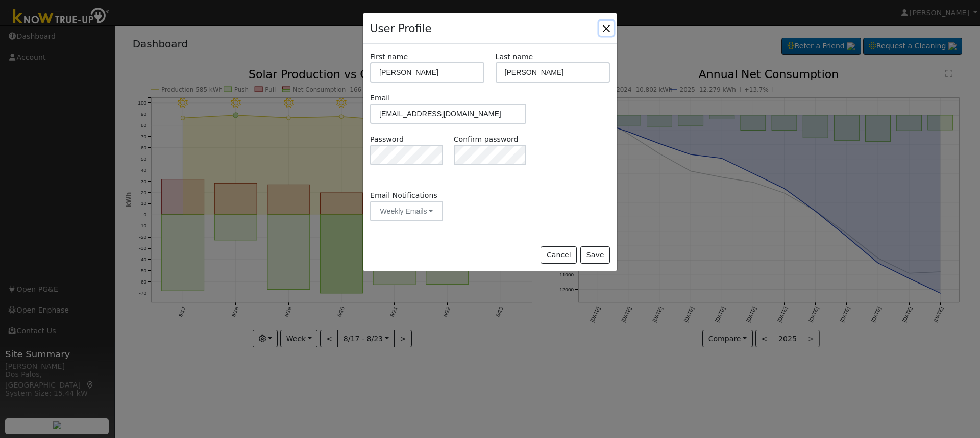 This screenshot has width=980, height=438. Describe the element at coordinates (400, 29) in the screenshot. I see `h4: User Profile` at that location.